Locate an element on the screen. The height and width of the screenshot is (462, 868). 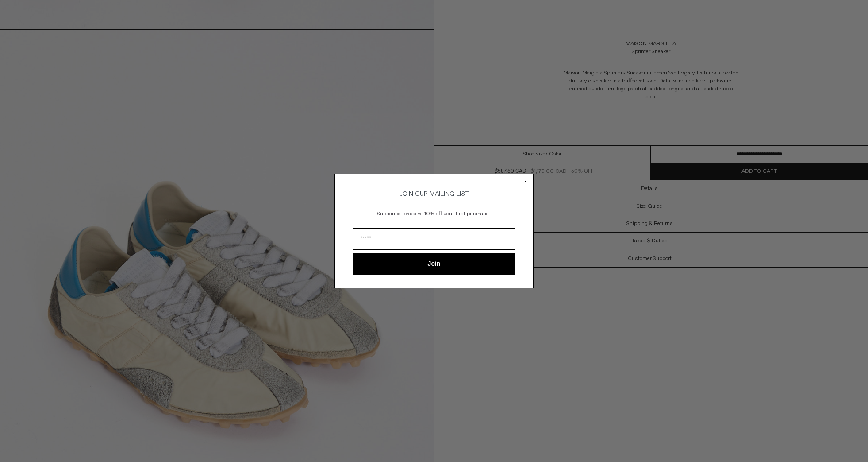
span: JOIN OUR MAILING LIST is located at coordinates (434, 194).